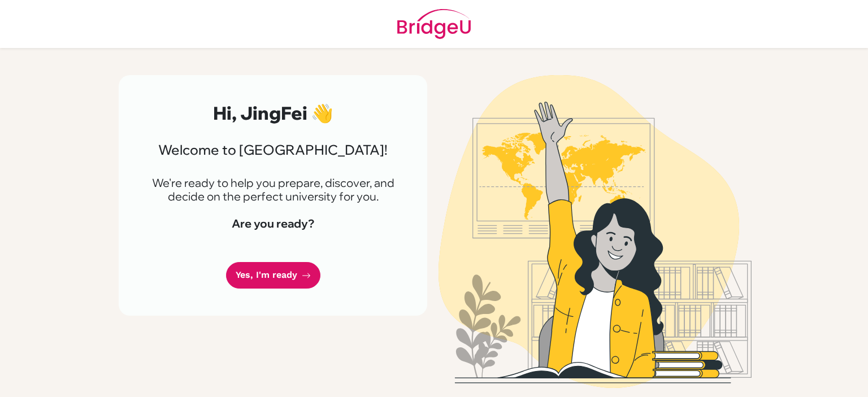  Describe the element at coordinates (273, 224) in the screenshot. I see `h4: Are you ready?` at that location.